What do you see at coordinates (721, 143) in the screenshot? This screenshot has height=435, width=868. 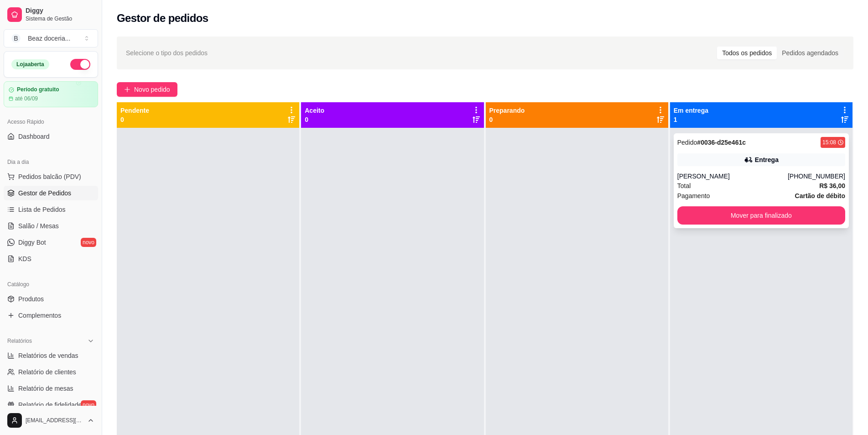 I see `strong: # 0036-d25e461c` at bounding box center [721, 143].